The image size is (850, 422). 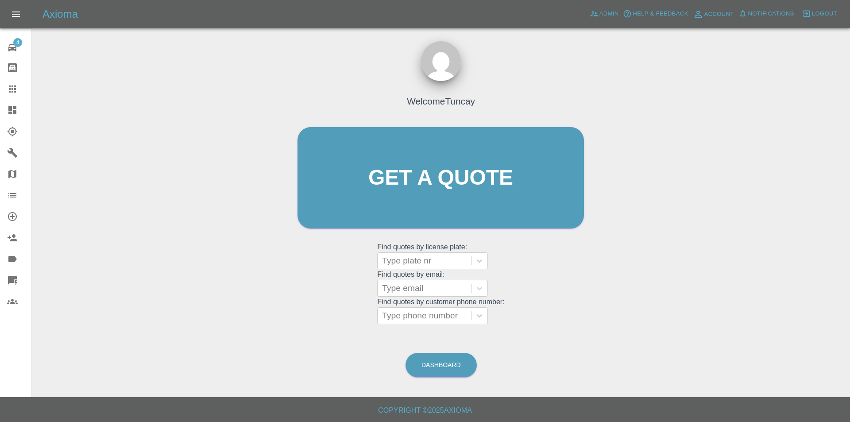 I want to click on h4: Welcome Tuncay, so click(x=441, y=101).